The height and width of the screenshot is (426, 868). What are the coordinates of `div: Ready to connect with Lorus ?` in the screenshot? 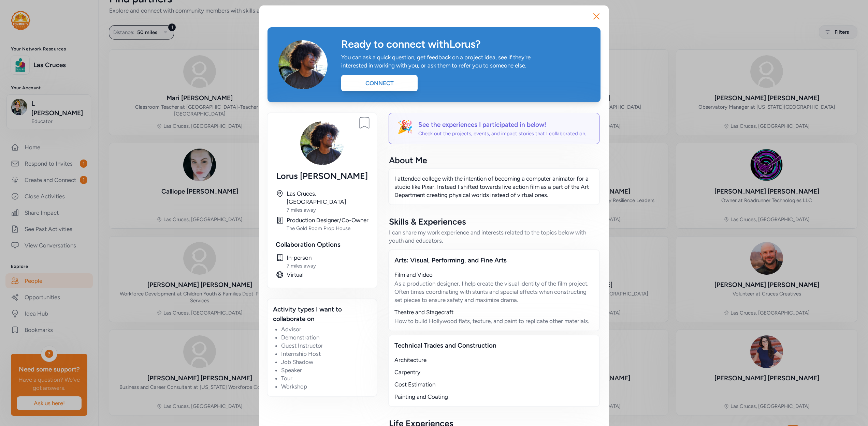 It's located at (466, 45).